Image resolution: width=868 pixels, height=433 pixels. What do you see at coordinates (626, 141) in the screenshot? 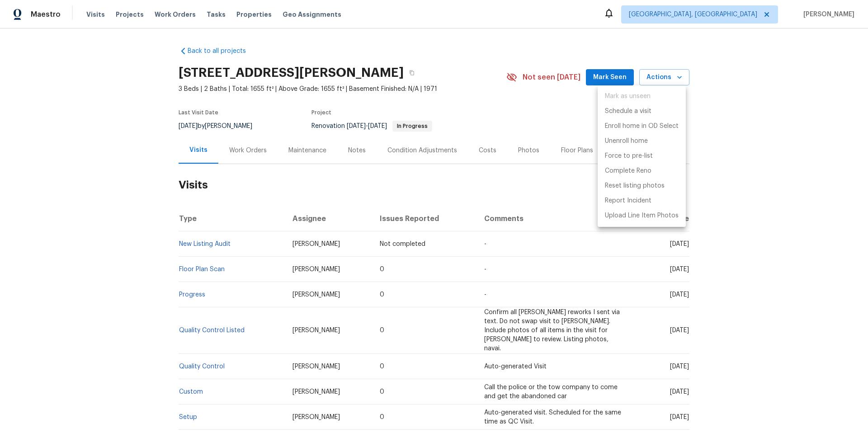
I see `p: Unenroll home` at bounding box center [626, 141].